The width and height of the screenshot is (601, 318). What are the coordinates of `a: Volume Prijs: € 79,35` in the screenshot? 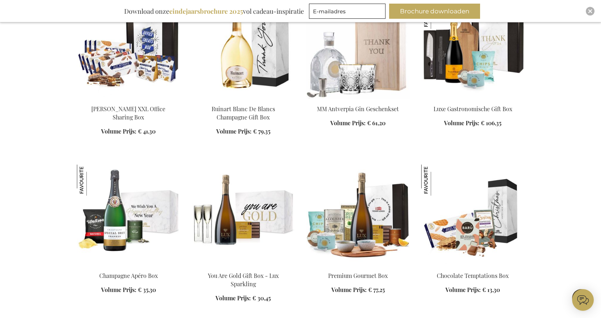 It's located at (243, 131).